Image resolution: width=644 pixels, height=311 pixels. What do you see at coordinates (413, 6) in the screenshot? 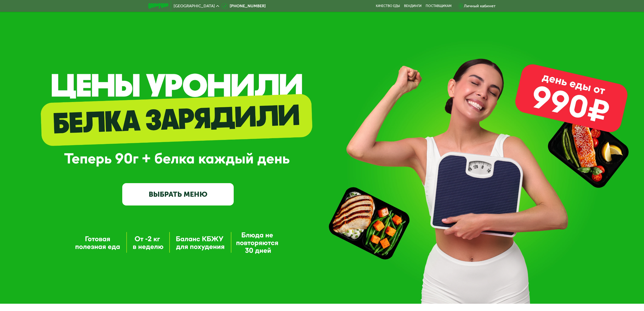
I see `a: Вендинги` at bounding box center [413, 6].